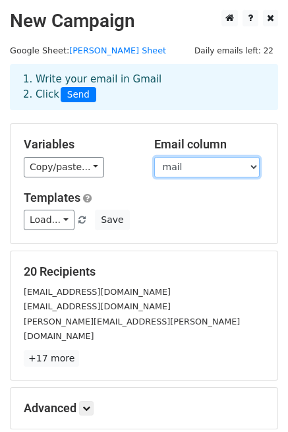 Image resolution: width=288 pixels, height=432 pixels. Describe the element at coordinates (144, 272) in the screenshot. I see `h5: 20 Recipients` at that location.